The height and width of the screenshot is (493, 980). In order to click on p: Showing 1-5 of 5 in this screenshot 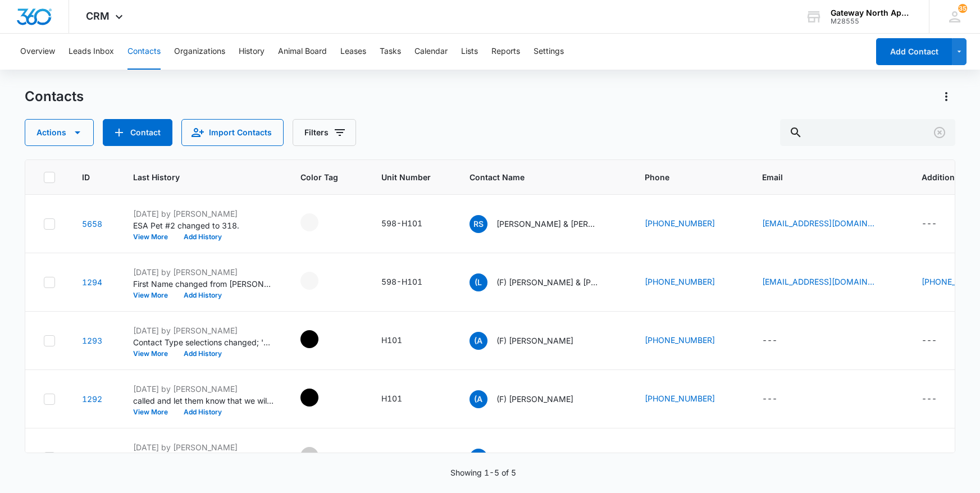, I will do `click(483, 472)`.